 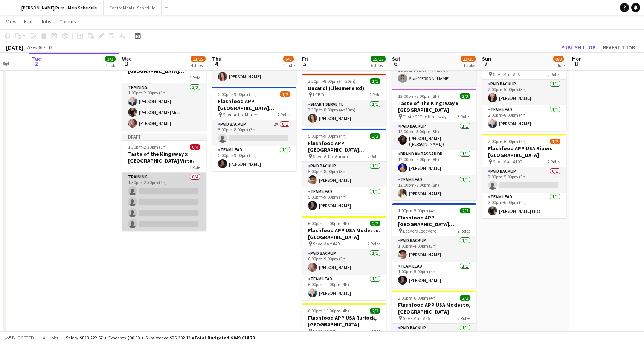 What do you see at coordinates (397, 59) in the screenshot?
I see `span: Sat` at bounding box center [397, 59].